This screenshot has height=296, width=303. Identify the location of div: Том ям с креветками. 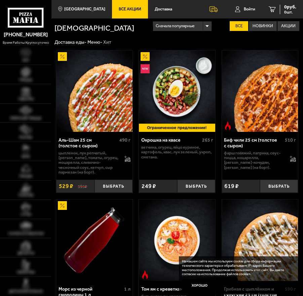
(171, 289).